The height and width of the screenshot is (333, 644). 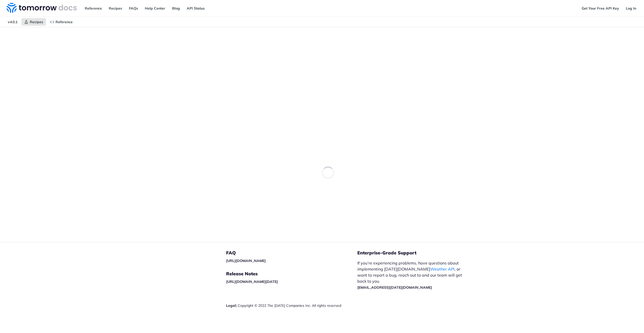 I want to click on a: Weather API, so click(x=443, y=269).